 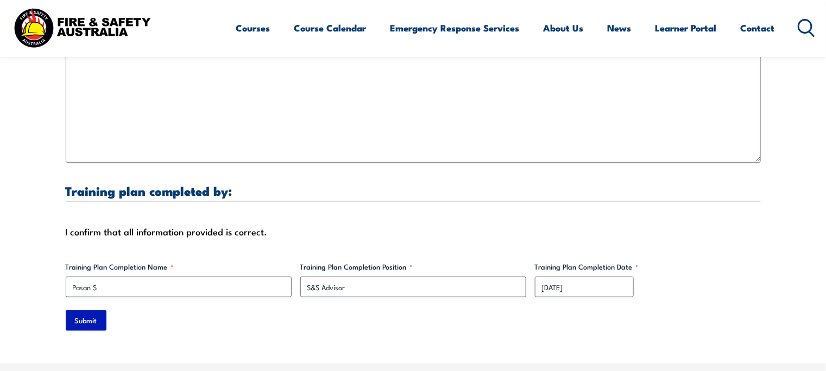 What do you see at coordinates (686, 28) in the screenshot?
I see `a: Learner Portal` at bounding box center [686, 28].